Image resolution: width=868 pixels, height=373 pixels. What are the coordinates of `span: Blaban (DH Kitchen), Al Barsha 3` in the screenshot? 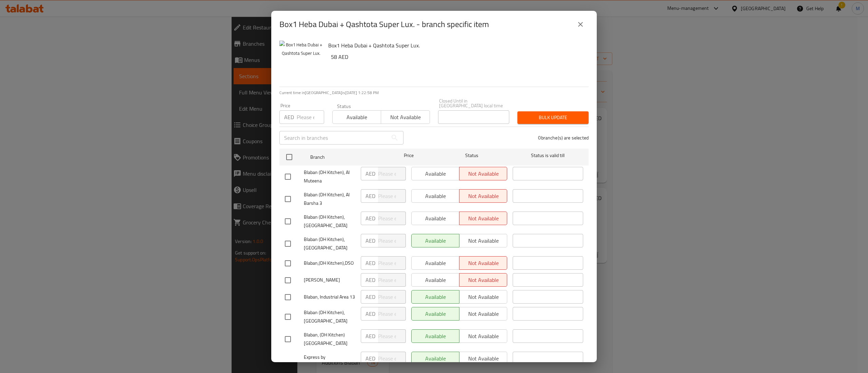 It's located at (330, 199).